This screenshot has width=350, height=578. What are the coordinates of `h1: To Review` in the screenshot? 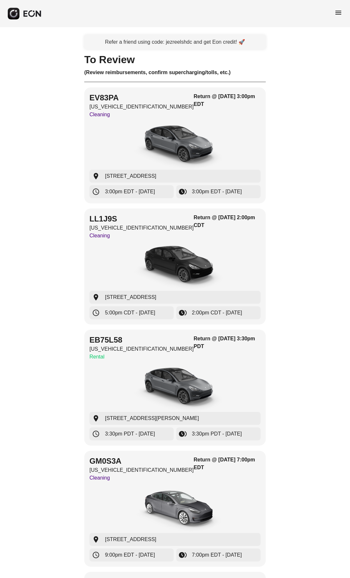 It's located at (175, 60).